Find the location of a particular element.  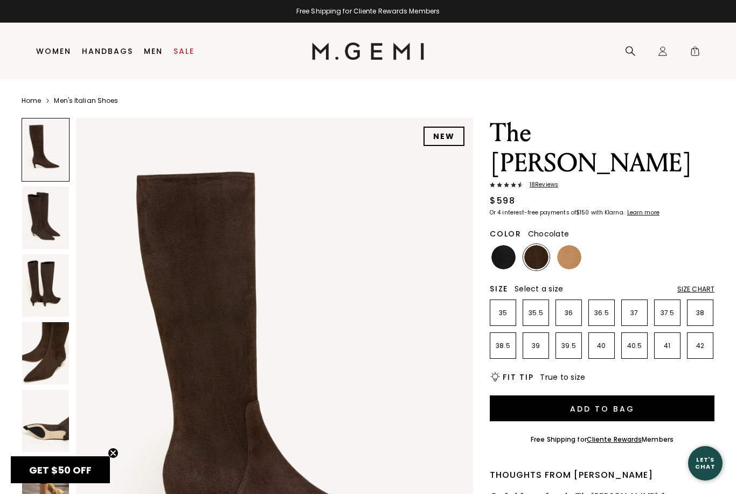

klarna-placement-style-amount: $150 is located at coordinates (583, 212).